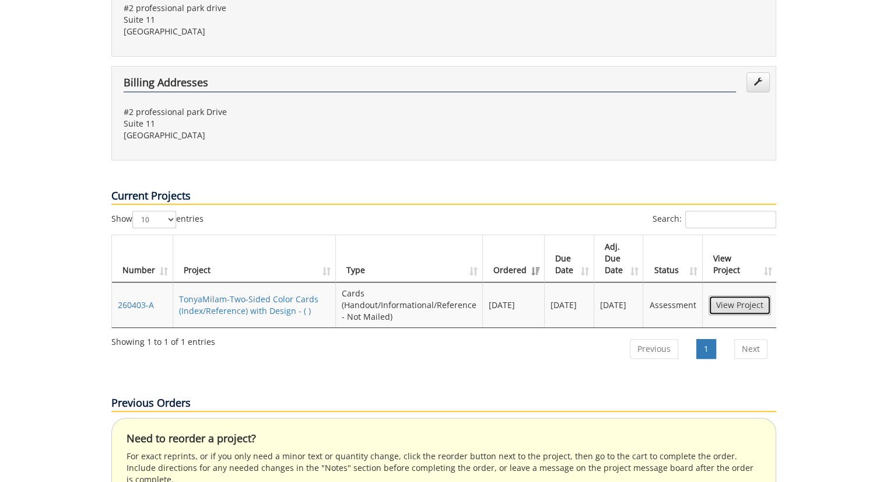  Describe the element at coordinates (751, 349) in the screenshot. I see `a: Next` at that location.